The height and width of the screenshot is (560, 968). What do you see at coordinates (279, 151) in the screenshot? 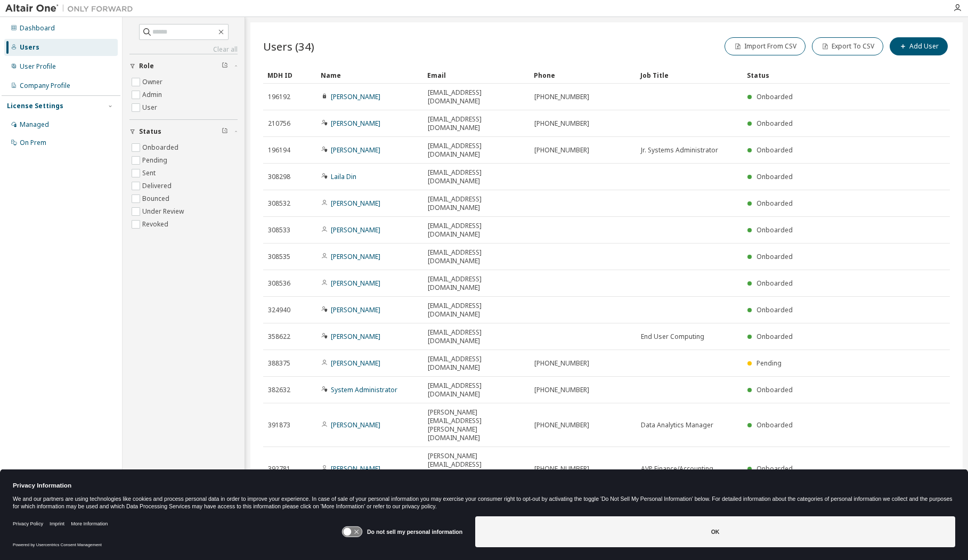
I see `span: 196194` at bounding box center [279, 151].